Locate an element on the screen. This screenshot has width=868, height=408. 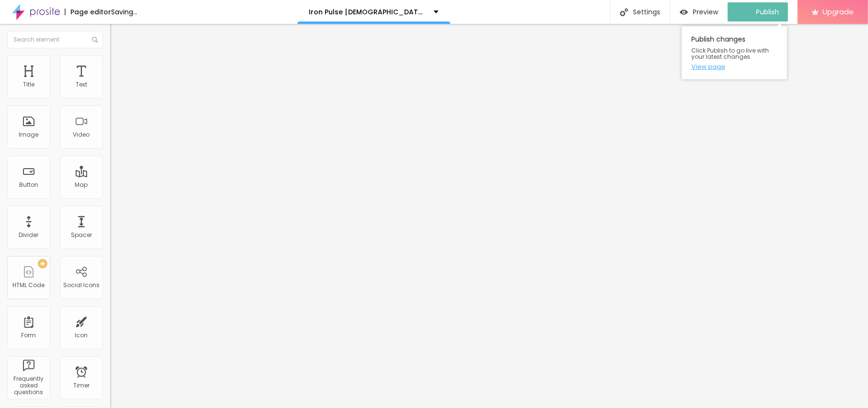
span: Click Publish to go live with your latest changes. is located at coordinates (734, 53).